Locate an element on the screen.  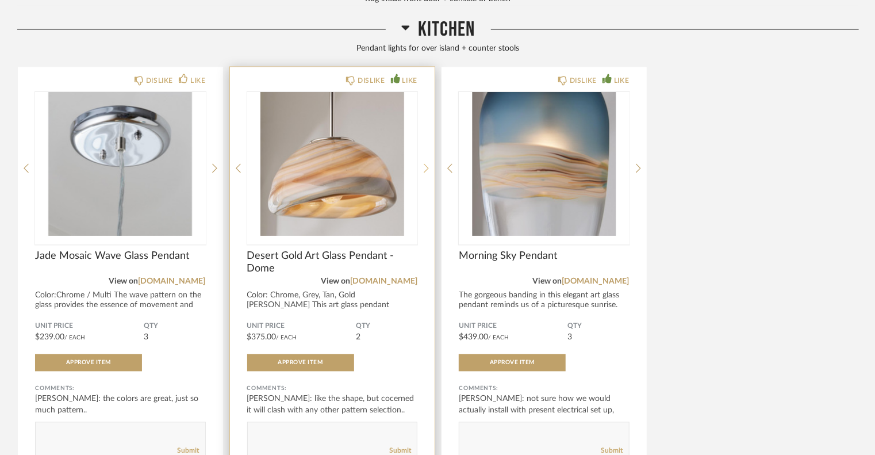
div: 1 is located at coordinates (332, 164).